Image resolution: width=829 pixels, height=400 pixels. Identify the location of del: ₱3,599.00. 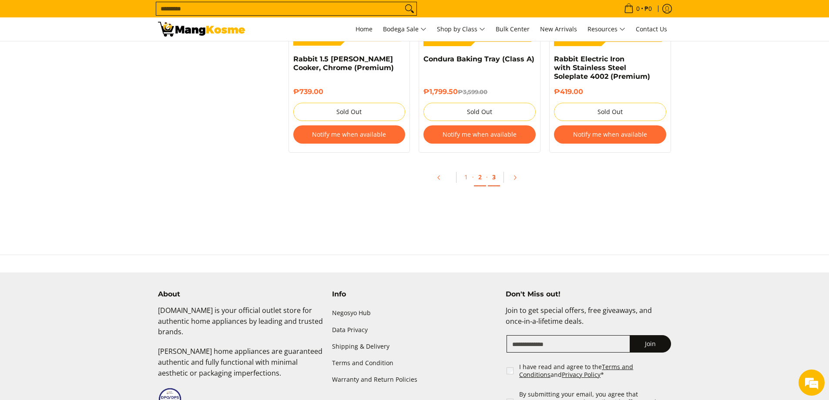
(473, 92).